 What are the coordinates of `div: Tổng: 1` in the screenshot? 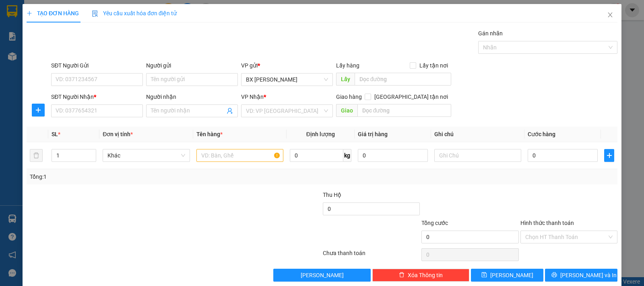 It's located at (139, 177).